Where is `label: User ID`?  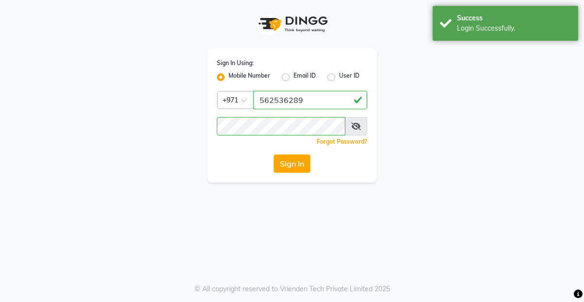 label: User ID is located at coordinates (349, 77).